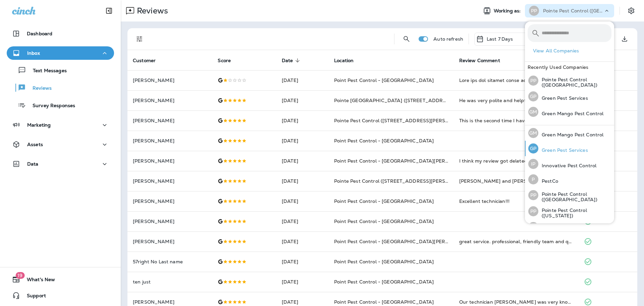  What do you see at coordinates (570, 67) in the screenshot?
I see `div: Recently Used Companies` at bounding box center [570, 67].